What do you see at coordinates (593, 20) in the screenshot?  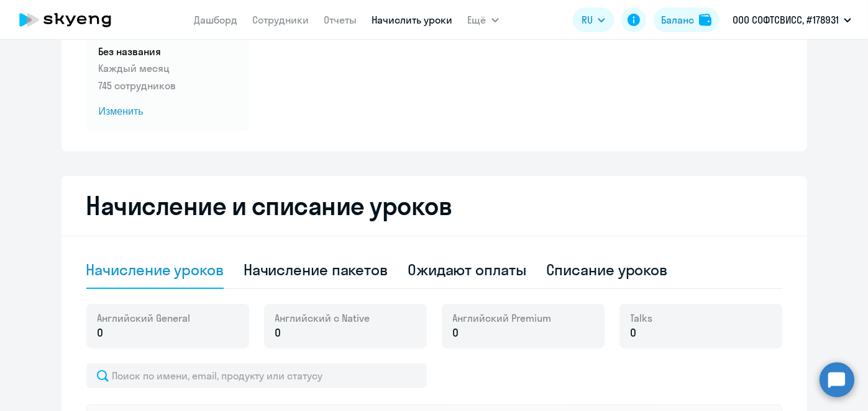 I see `button: RU` at bounding box center [593, 20].